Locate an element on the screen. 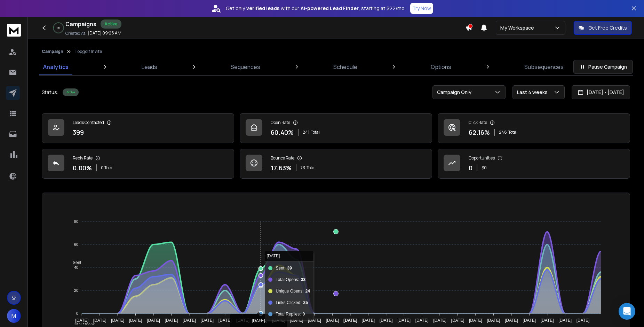  a: Analytics is located at coordinates (56, 67).